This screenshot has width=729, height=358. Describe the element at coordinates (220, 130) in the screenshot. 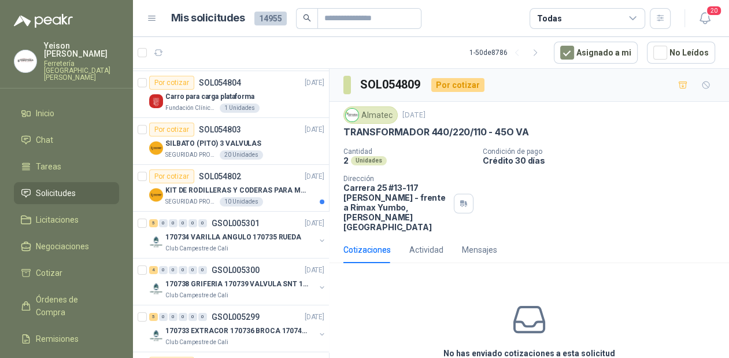

I see `p: SOL054803` at that location.